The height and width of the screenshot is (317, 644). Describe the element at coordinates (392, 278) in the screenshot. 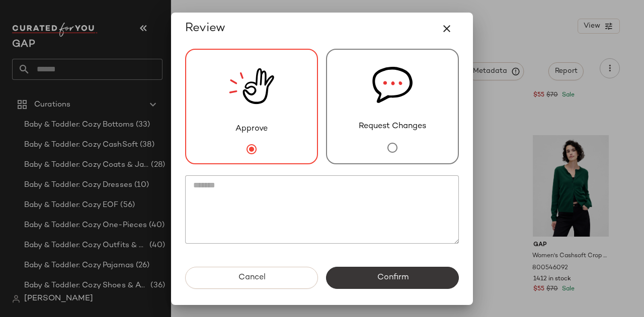

I see `button: Confirm` at that location.